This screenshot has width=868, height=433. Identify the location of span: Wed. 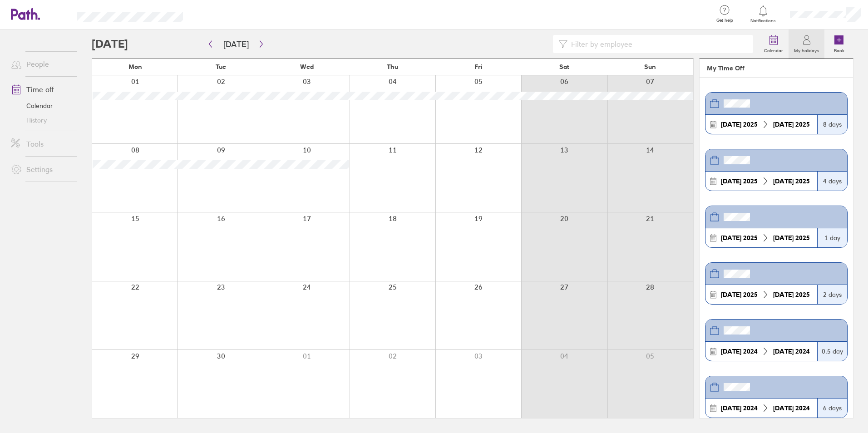
(307, 67).